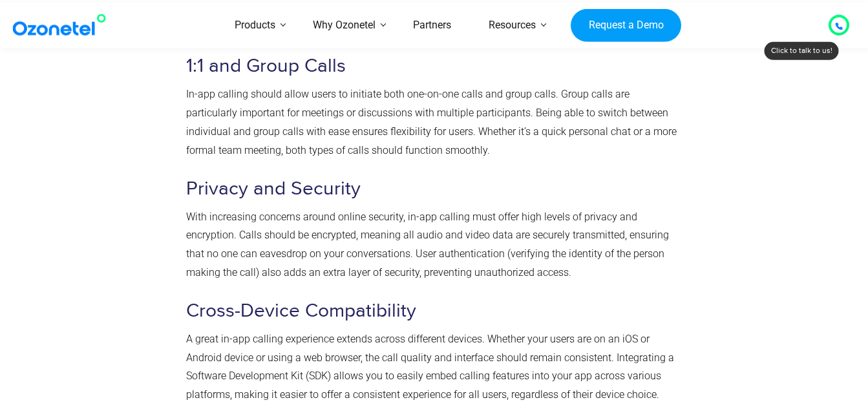 The width and height of the screenshot is (868, 420). Describe the element at coordinates (625, 26) in the screenshot. I see `a: Request a Demo` at that location.